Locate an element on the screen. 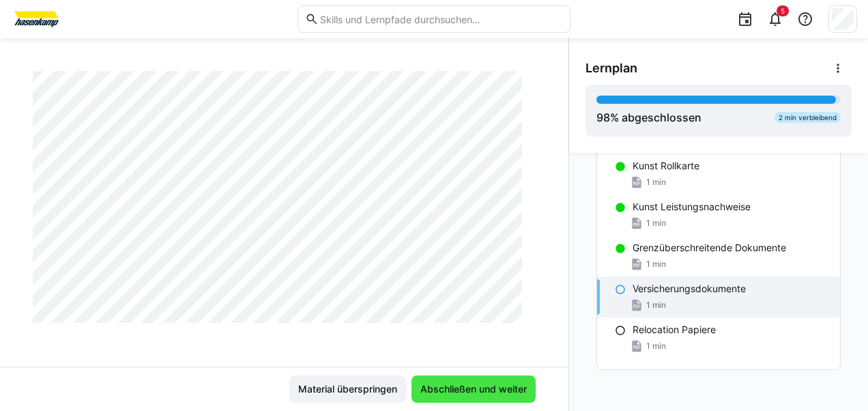 This screenshot has width=868, height=411. span: Material überspringen is located at coordinates (347, 389).